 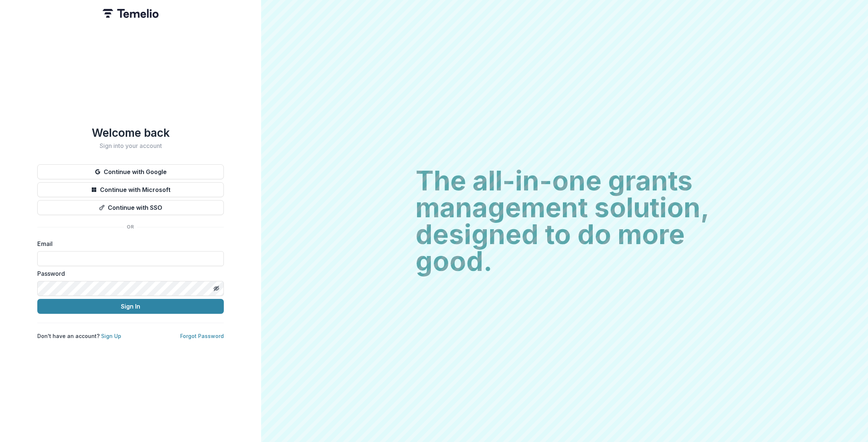 What do you see at coordinates (128, 244) in the screenshot?
I see `label: Email` at bounding box center [128, 244].